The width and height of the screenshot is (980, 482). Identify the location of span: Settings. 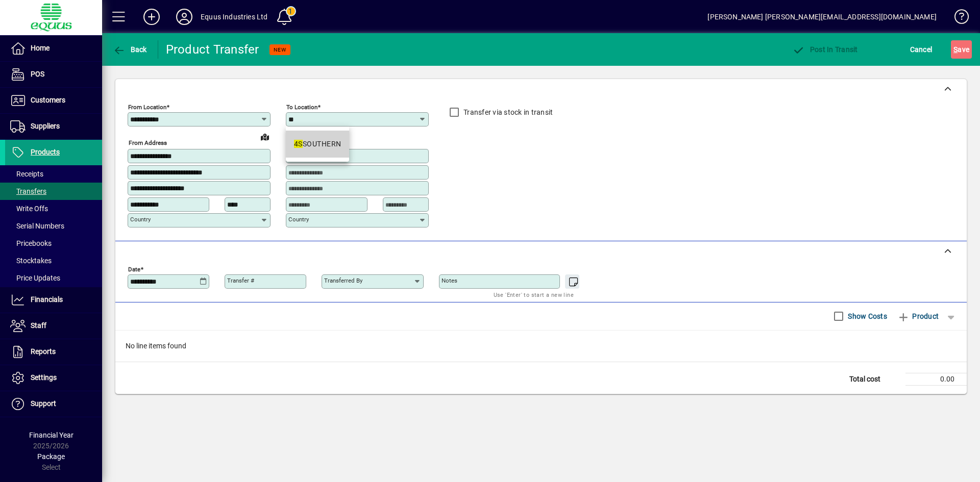
(43, 378).